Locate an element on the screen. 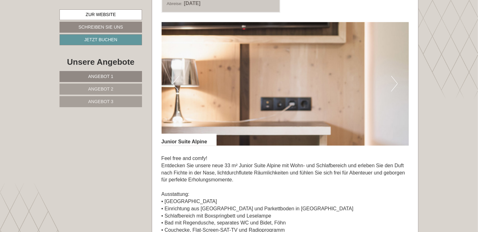 This screenshot has height=232, width=478. button: Next is located at coordinates (394, 84).